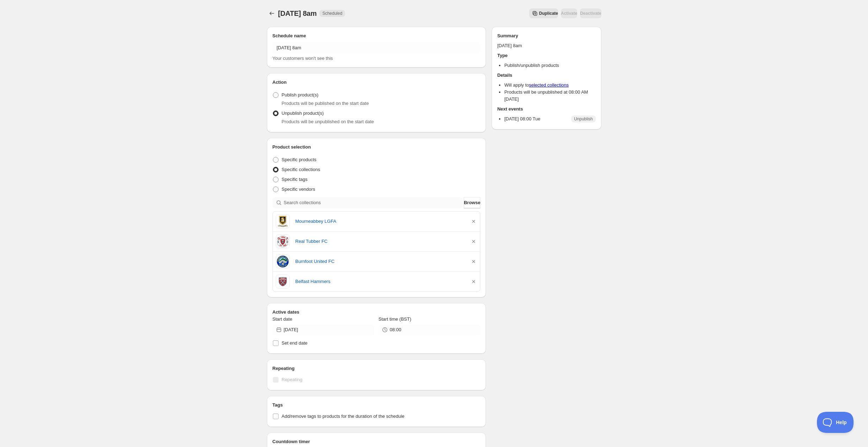  I want to click on a: Belfast Hammers, so click(380, 281).